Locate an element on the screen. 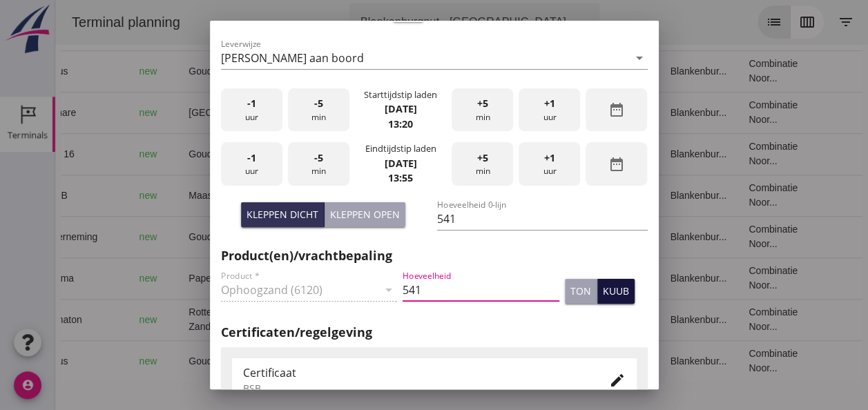  div: Kleppen open is located at coordinates (365, 214).